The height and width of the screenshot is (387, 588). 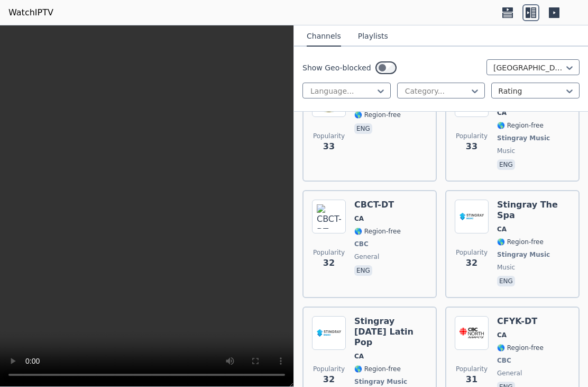 What do you see at coordinates (472, 379) in the screenshot?
I see `span: 31` at bounding box center [472, 379].